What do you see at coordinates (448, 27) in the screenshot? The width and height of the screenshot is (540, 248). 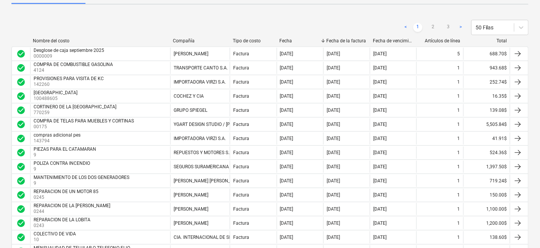 I see `a: Page 3` at bounding box center [448, 27].